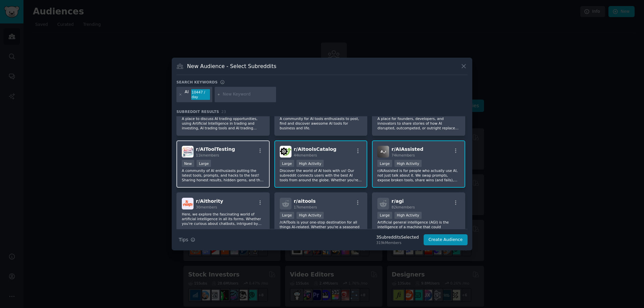 Image resolution: width=644 pixels, height=308 pixels. Describe the element at coordinates (188, 163) in the screenshot. I see `div: New` at that location.